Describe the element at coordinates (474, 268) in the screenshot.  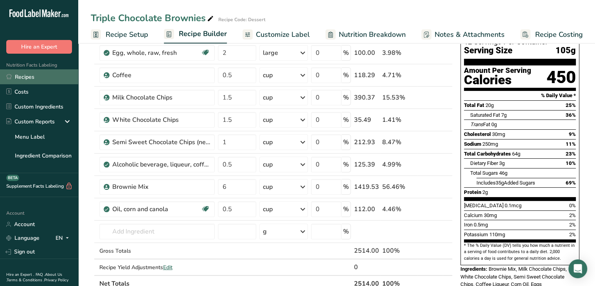
I see `span: Ingredients:` at that location.